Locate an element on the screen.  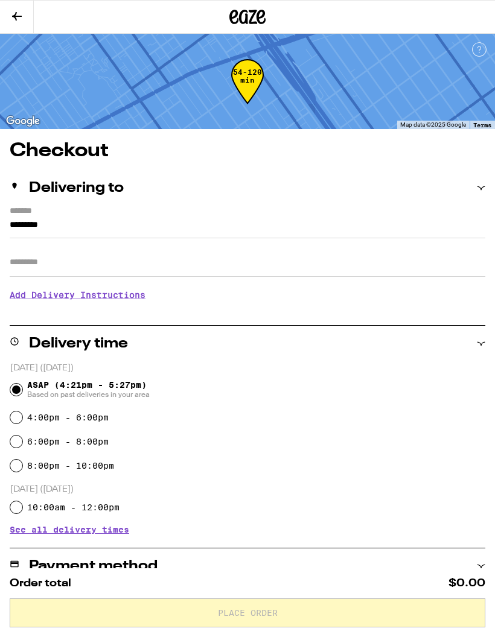
div: 54-120 min is located at coordinates (247, 90).